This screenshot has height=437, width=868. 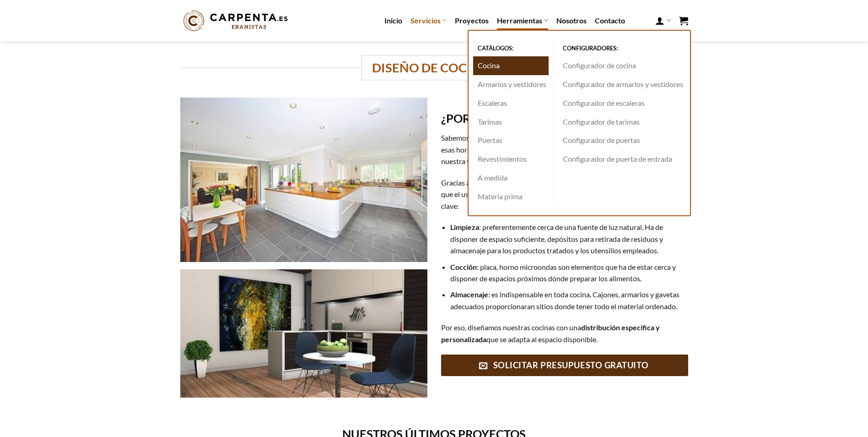 I want to click on a: Nosotros, so click(x=571, y=21).